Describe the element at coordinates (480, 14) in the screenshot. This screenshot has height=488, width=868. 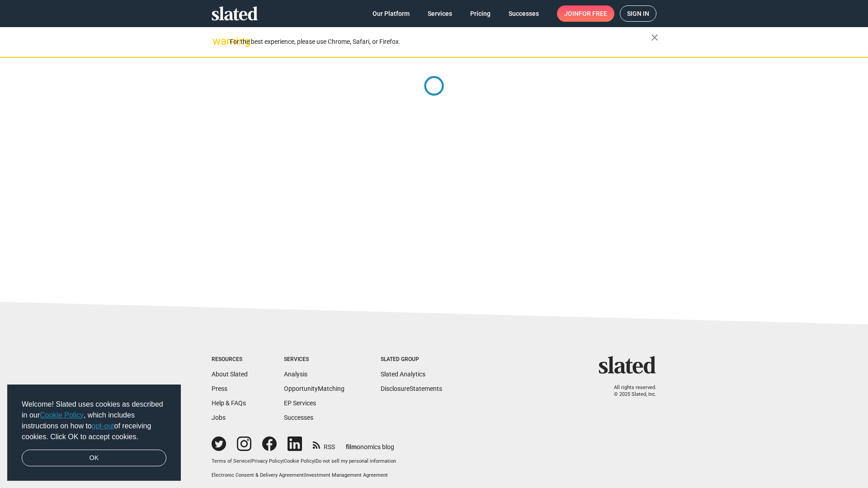
I see `a: Pricing` at that location.